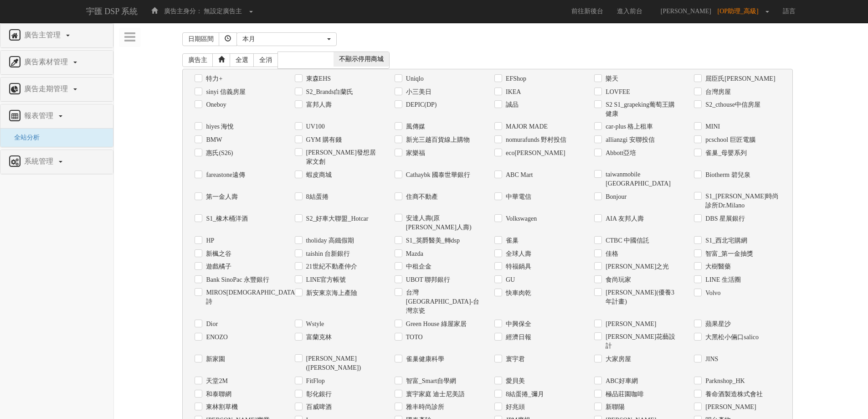 The image size is (868, 419). I want to click on label: 養命酒製造株式會社, so click(733, 394).